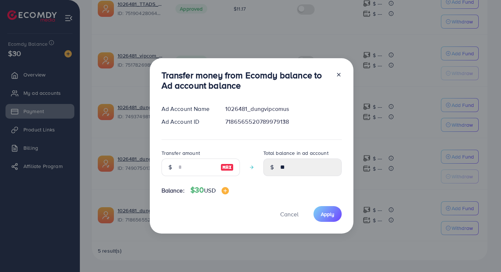 The height and width of the screenshot is (272, 501). What do you see at coordinates (327, 214) in the screenshot?
I see `span: Apply` at bounding box center [327, 214].